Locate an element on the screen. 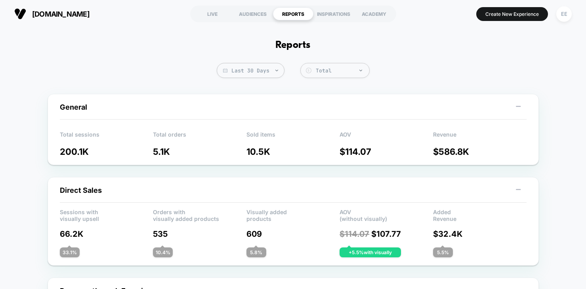  h1: Reports is located at coordinates (293, 45).